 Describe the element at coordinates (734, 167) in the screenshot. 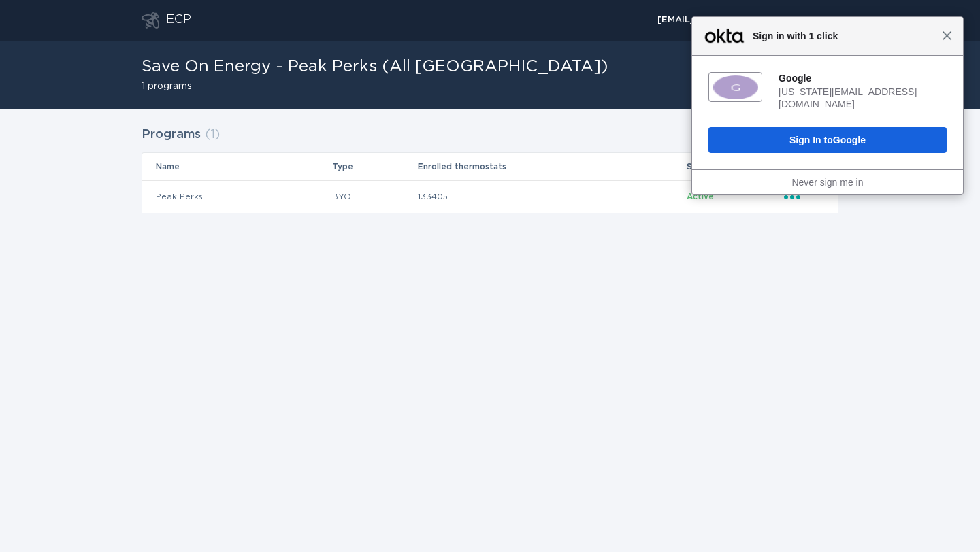

I see `th: Status` at that location.